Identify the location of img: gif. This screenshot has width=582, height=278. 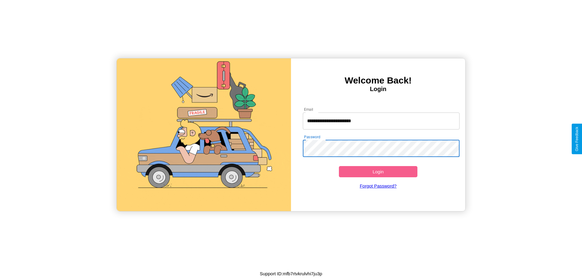
(204, 135).